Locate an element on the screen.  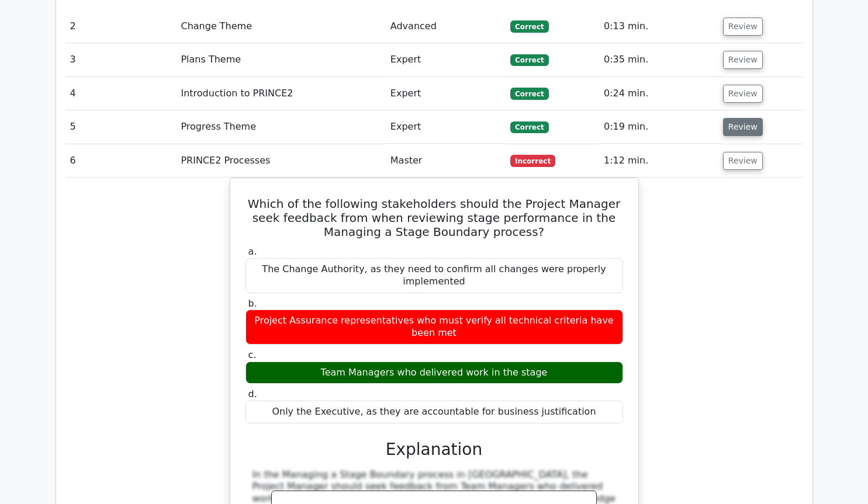
td: Advanced is located at coordinates (445, 26).